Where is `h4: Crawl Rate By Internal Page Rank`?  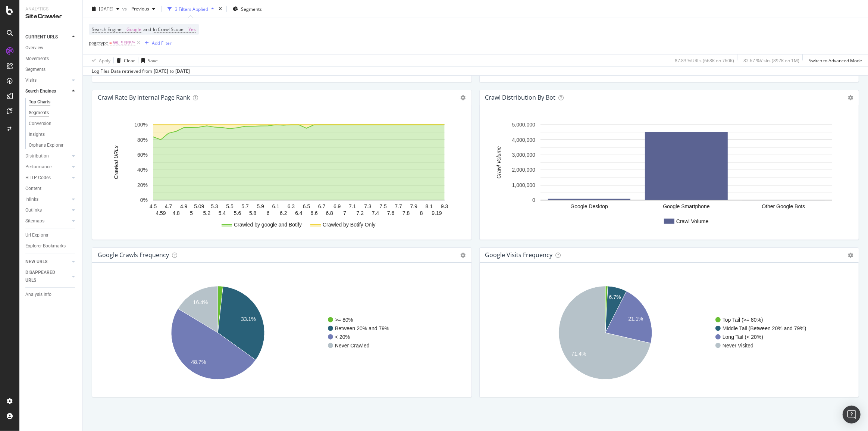
h4: Crawl Rate By Internal Page Rank is located at coordinates (144, 97).